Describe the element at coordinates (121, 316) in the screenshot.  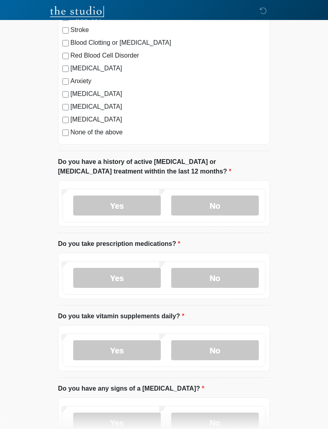
I see `label: Do you take vitamin supplements daily?` at that location.